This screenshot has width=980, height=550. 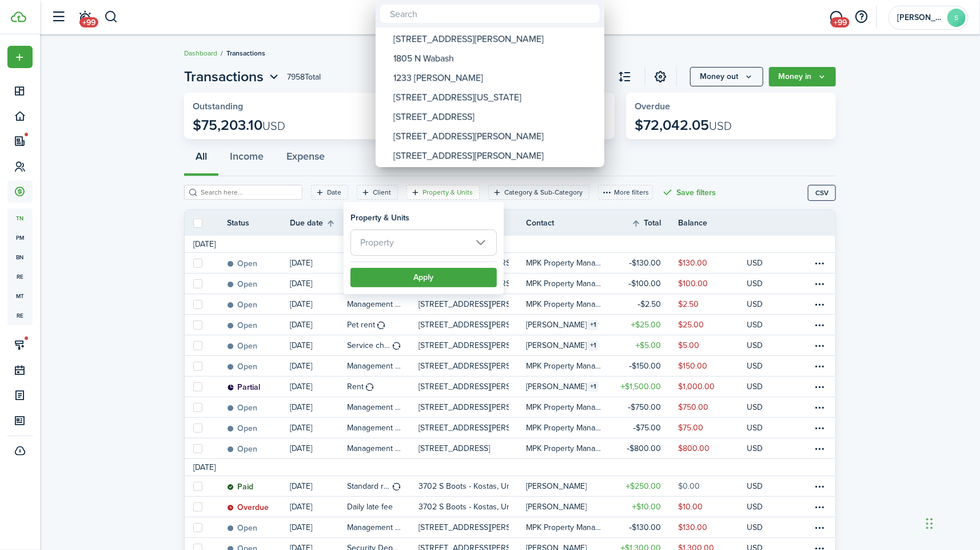 What do you see at coordinates (495, 59) in the screenshot?
I see `div: 1805 N Wabash` at bounding box center [495, 59].